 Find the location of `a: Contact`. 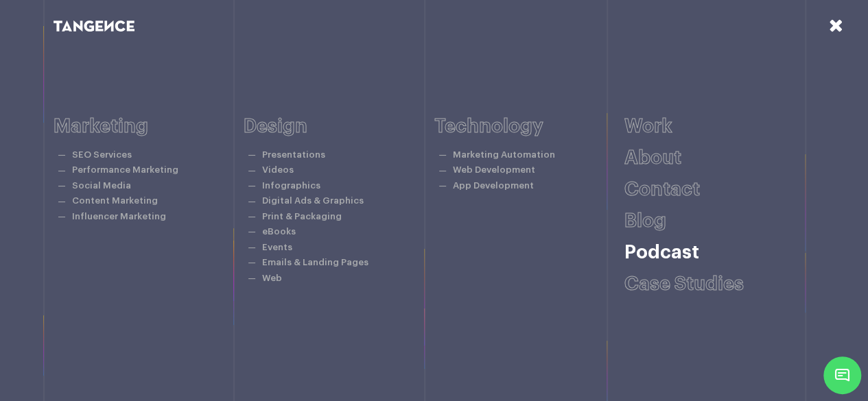

a: Contact is located at coordinates (662, 189).